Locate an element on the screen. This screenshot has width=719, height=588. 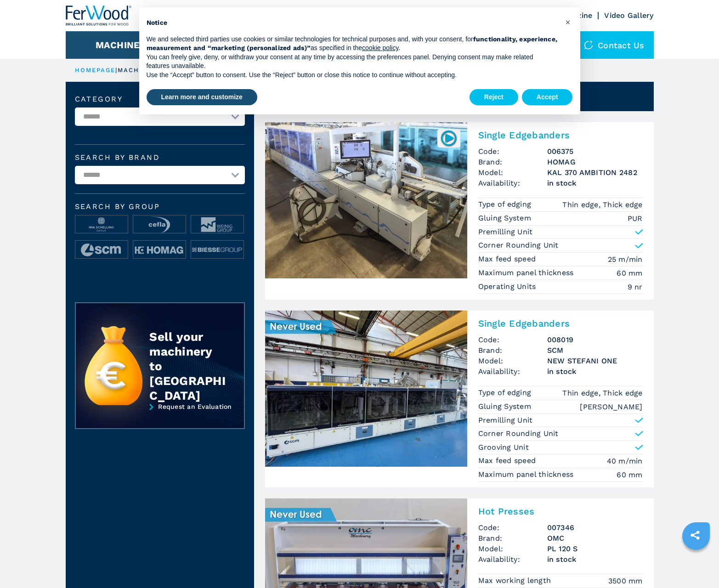
img: Single Edgebanders HOMAG KAL 370 AMBITION 2482 is located at coordinates (366, 200).